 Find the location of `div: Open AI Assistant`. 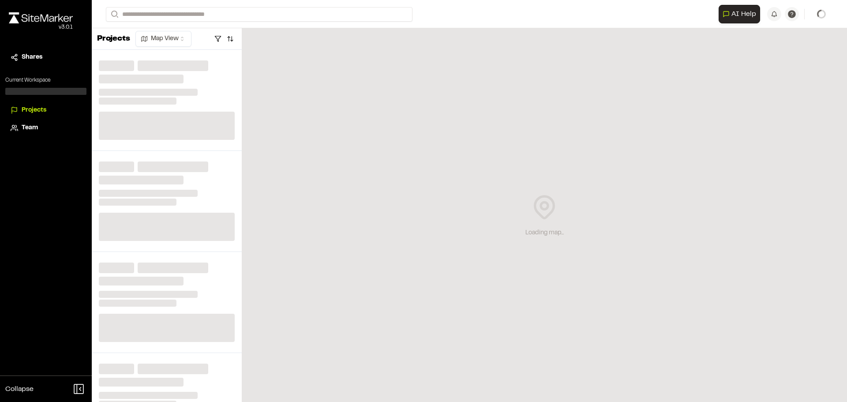

div: Open AI Assistant is located at coordinates (741, 14).